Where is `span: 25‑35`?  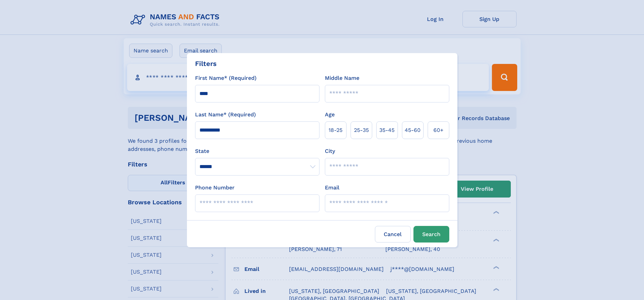 span: 25‑35 is located at coordinates (362, 130).